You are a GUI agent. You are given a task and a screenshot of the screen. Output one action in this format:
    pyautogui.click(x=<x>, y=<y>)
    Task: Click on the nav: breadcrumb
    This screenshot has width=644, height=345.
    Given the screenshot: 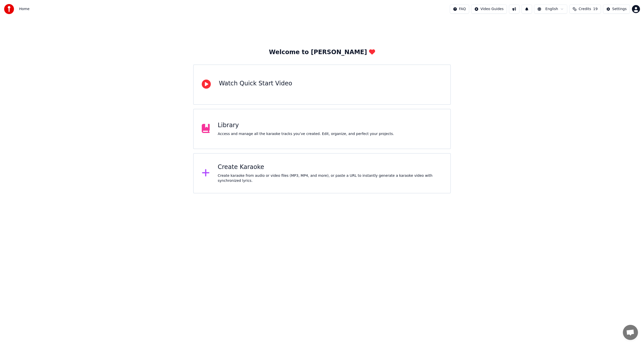 What is the action you would take?
    pyautogui.click(x=24, y=9)
    